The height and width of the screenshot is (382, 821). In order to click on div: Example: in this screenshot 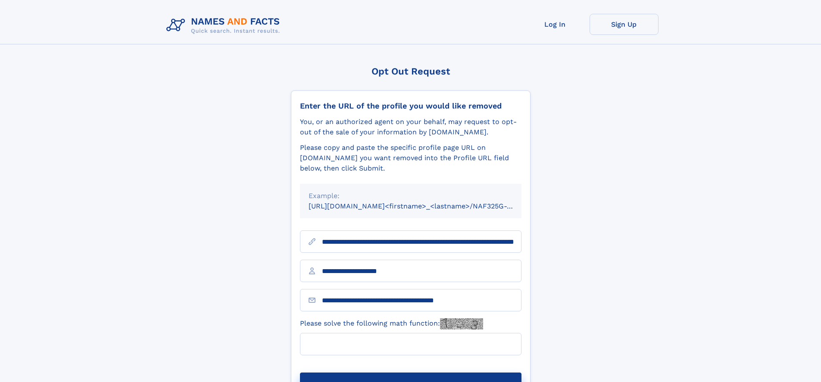, I will do `click(410, 196)`.